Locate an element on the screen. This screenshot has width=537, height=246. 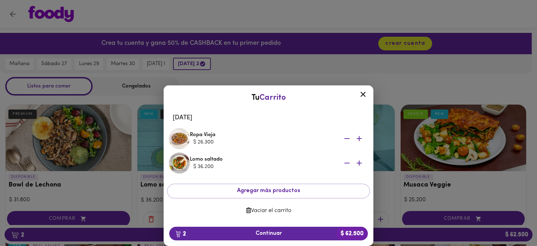
span: Continuar is located at coordinates (268, 233).